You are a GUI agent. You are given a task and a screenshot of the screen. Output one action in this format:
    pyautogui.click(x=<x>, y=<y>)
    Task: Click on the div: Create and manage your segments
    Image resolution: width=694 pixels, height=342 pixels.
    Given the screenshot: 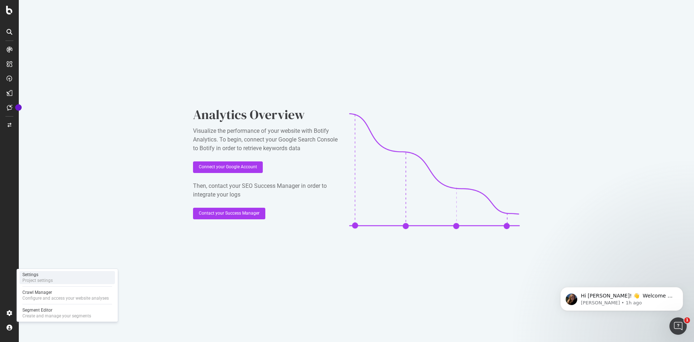 What is the action you would take?
    pyautogui.click(x=57, y=316)
    